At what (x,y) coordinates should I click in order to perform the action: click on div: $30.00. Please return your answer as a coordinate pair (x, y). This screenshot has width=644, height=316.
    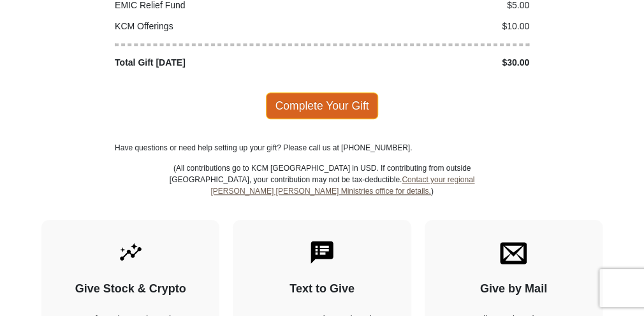
    Looking at the image, I should click on (429, 62).